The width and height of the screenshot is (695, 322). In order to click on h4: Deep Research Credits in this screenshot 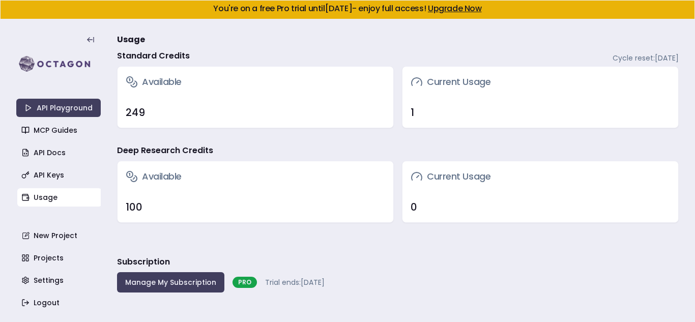, I will do `click(165, 151)`.